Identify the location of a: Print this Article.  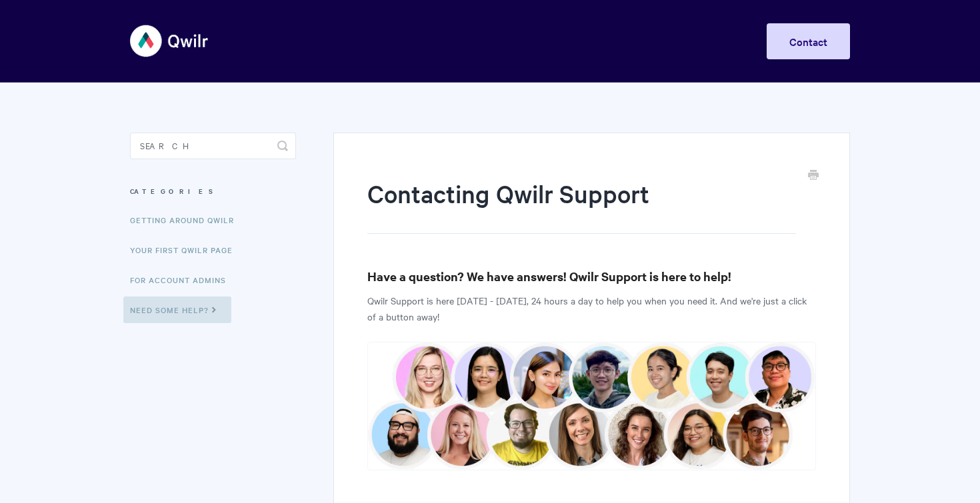
(813, 176).